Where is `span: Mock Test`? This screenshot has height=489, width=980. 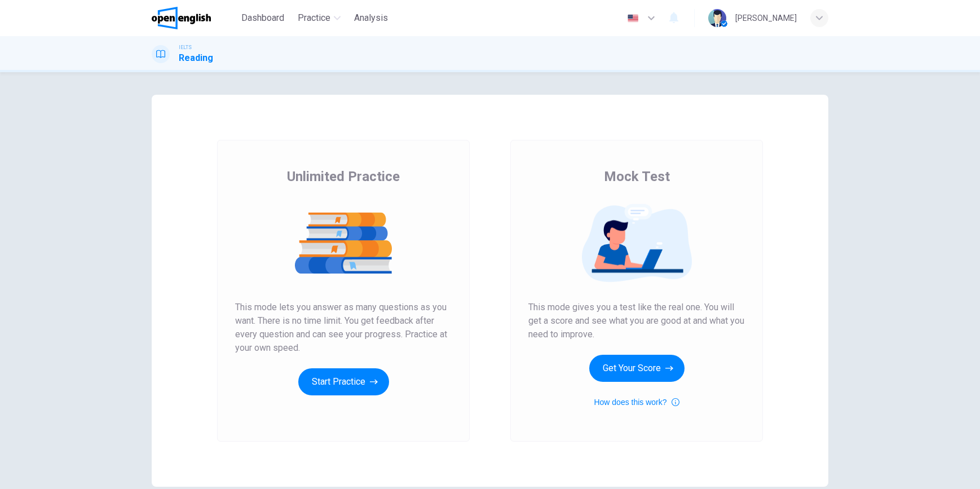 span: Mock Test is located at coordinates (637, 177).